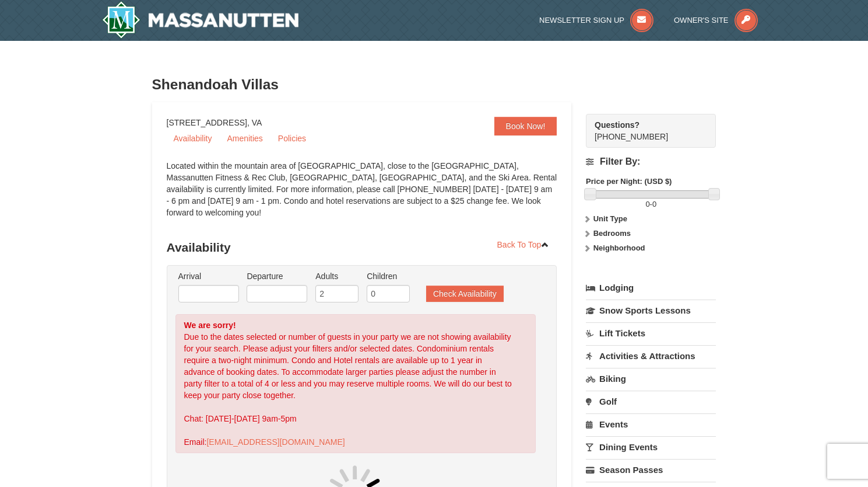  I want to click on a: Activities & Attractions, so click(651, 356).